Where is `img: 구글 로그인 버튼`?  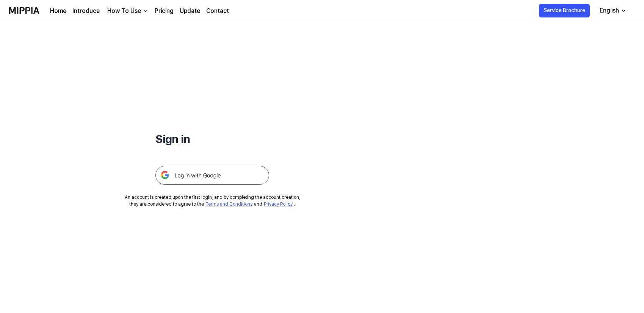 img: 구글 로그인 버튼 is located at coordinates (212, 175).